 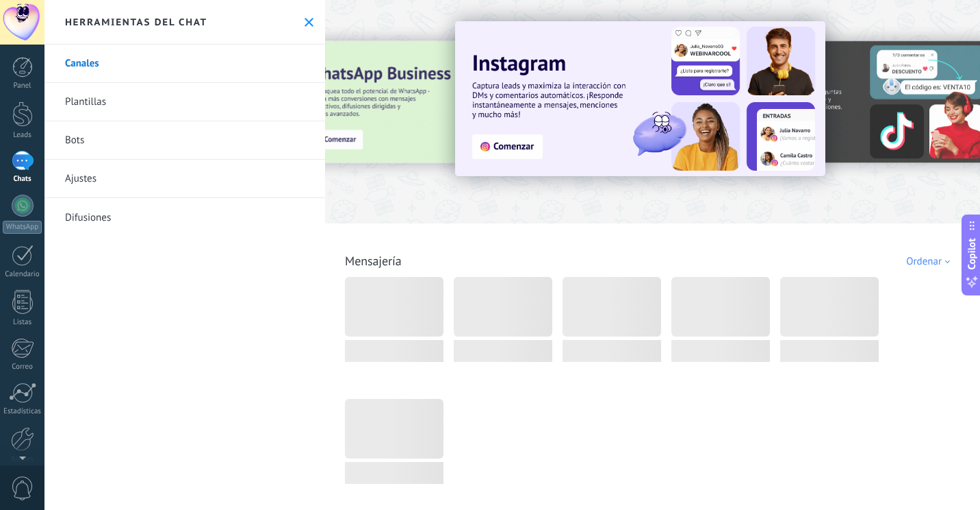 I want to click on div: Leads, so click(x=23, y=135).